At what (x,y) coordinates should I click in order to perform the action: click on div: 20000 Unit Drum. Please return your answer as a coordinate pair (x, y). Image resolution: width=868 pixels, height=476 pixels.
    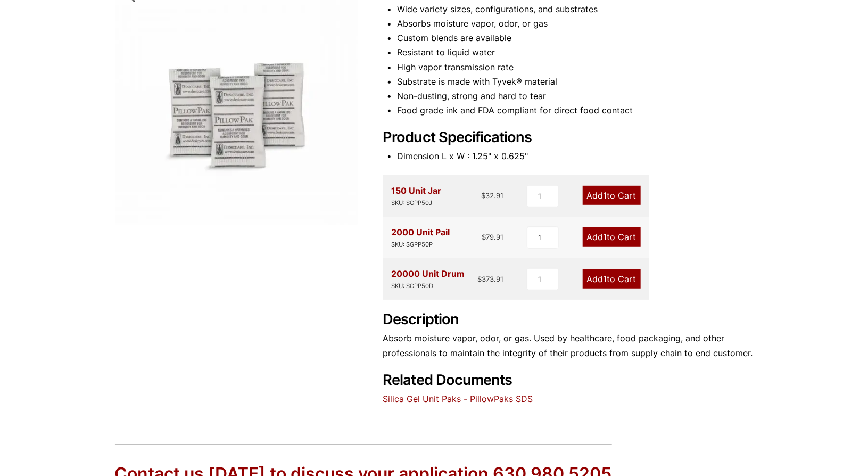
    Looking at the image, I should click on (429, 279).